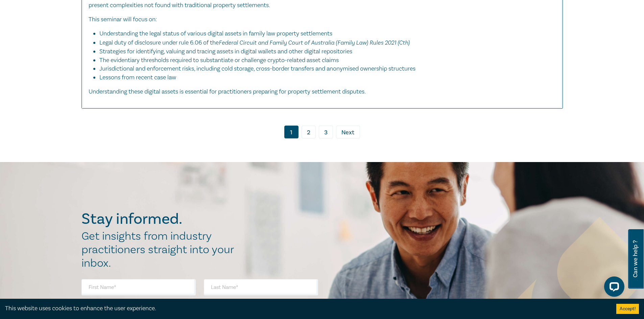 The width and height of the screenshot is (644, 319). What do you see at coordinates (348, 133) in the screenshot?
I see `span: Next` at bounding box center [348, 133].